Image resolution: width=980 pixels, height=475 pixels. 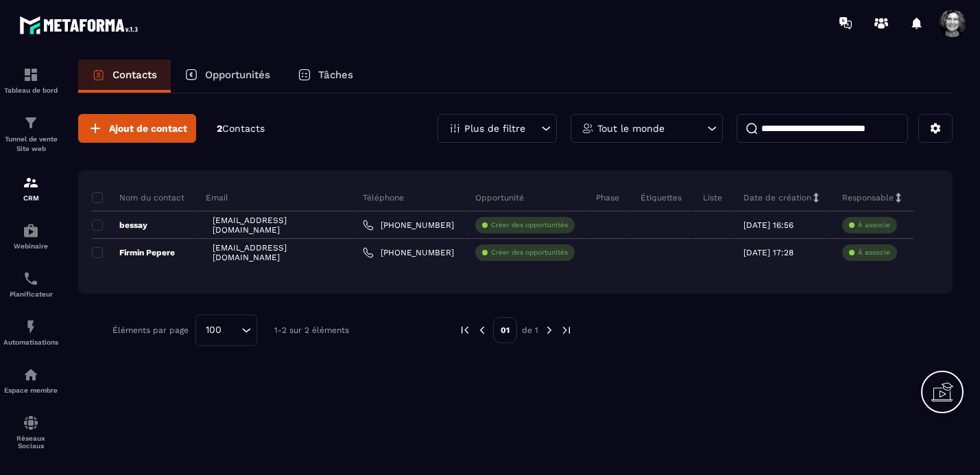 I want to click on p: Firmin Pepere, so click(x=133, y=253).